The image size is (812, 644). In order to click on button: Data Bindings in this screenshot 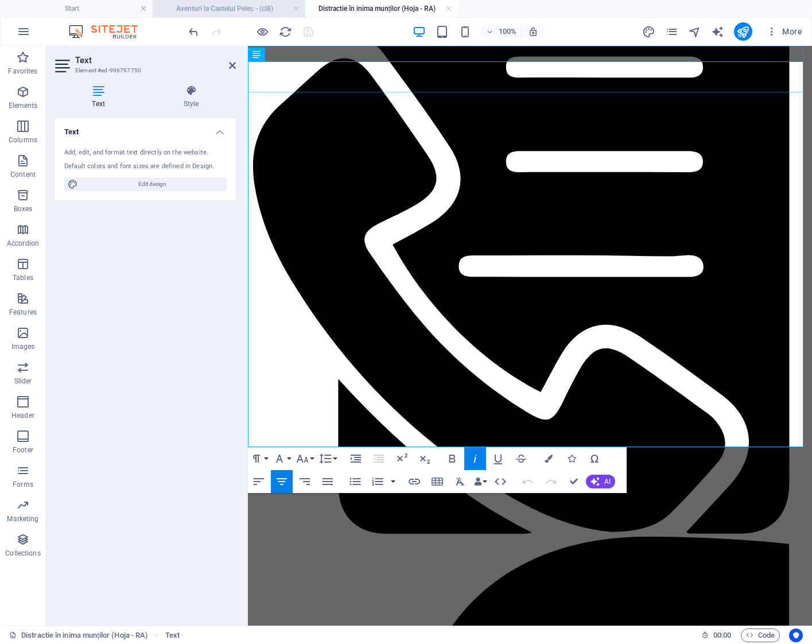, I will do `click(481, 481)`.